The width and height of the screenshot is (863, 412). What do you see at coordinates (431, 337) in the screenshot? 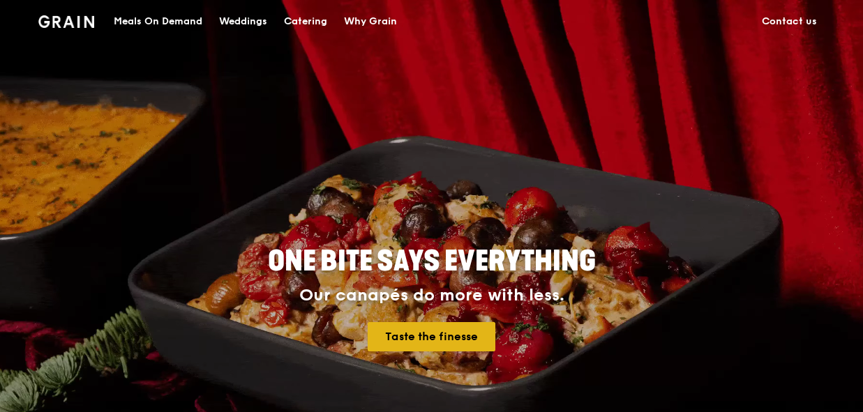
I see `a: Taste the finesse` at bounding box center [431, 337].